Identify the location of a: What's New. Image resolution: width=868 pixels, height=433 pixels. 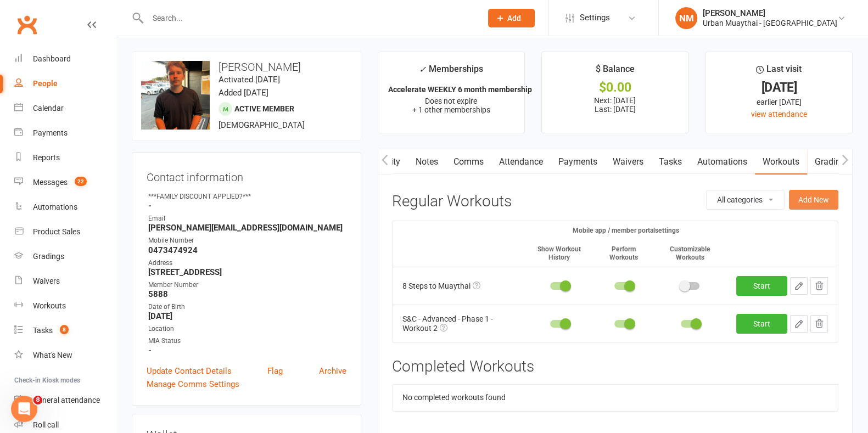
(65, 355).